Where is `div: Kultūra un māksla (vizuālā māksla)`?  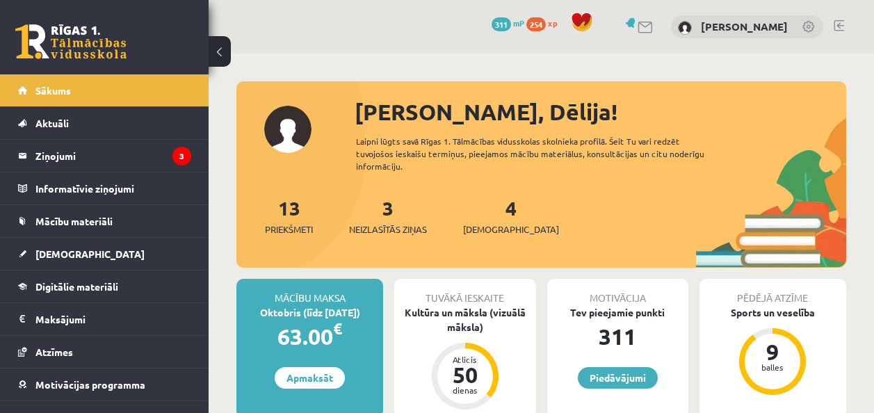
div: Kultūra un māksla (vizuālā māksla) is located at coordinates (464, 320).